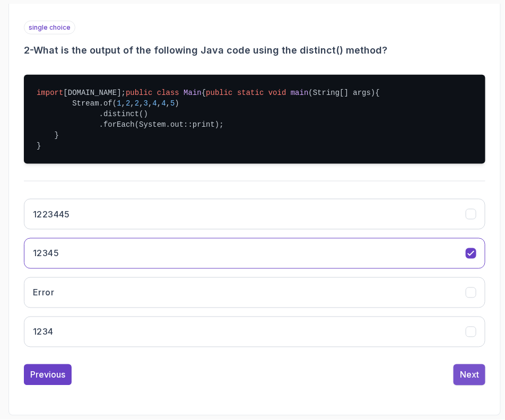 This screenshot has height=420, width=505. I want to click on button: Next, so click(470, 375).